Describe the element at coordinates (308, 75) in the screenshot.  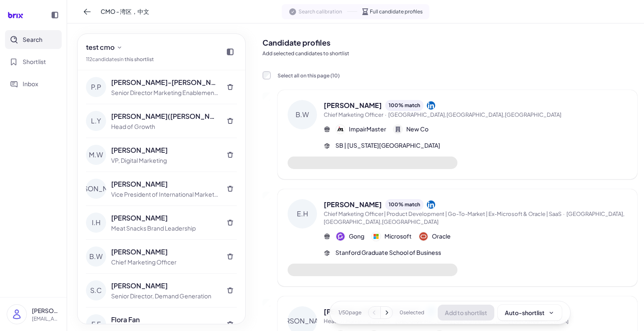
I see `span: Select all on this page ( 10 )` at that location.